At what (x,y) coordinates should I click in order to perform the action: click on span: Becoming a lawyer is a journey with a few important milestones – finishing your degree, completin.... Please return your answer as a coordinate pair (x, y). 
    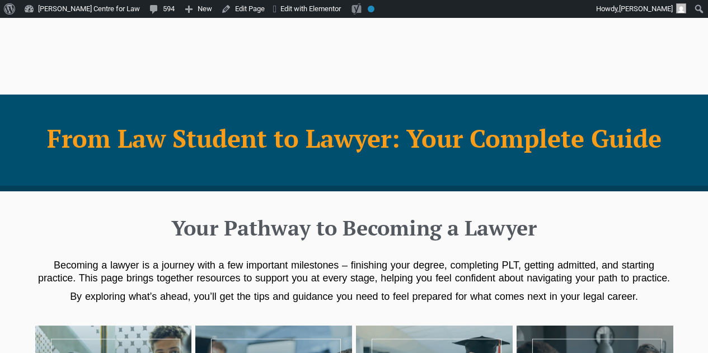
    Looking at the image, I should click on (354, 271).